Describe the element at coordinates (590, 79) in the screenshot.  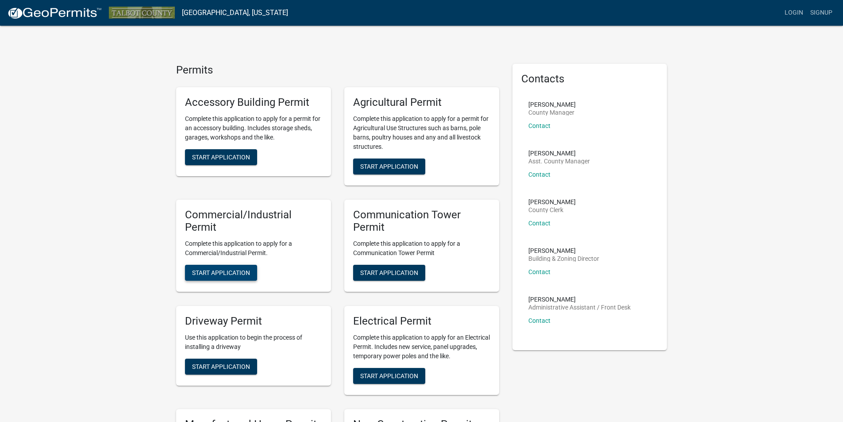
I see `h5: Contacts` at that location.